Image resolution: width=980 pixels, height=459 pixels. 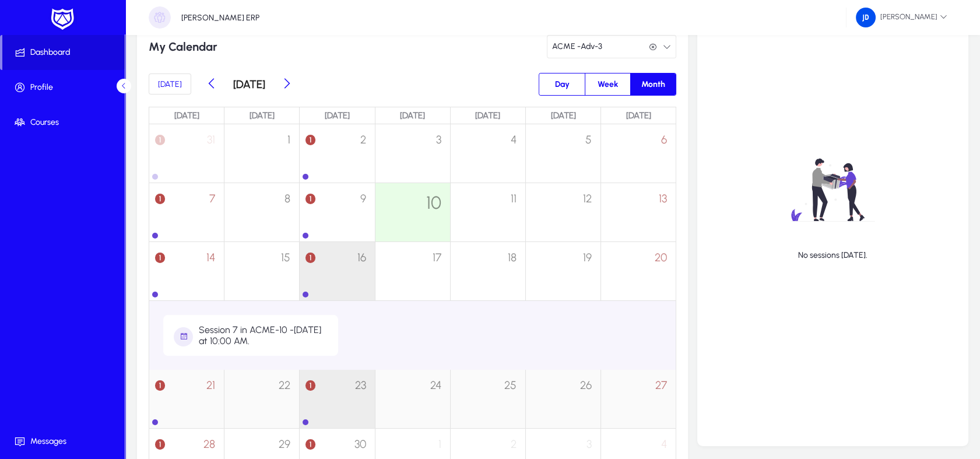 What do you see at coordinates (608, 84) in the screenshot?
I see `button: Week` at bounding box center [608, 84].